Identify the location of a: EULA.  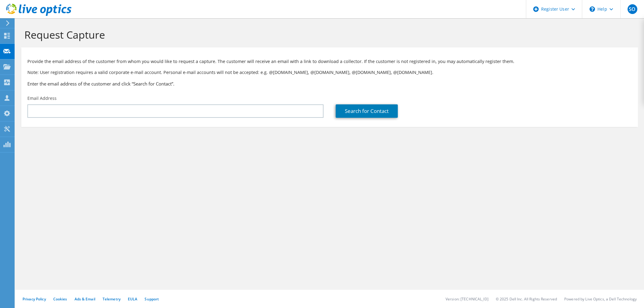
(133, 299).